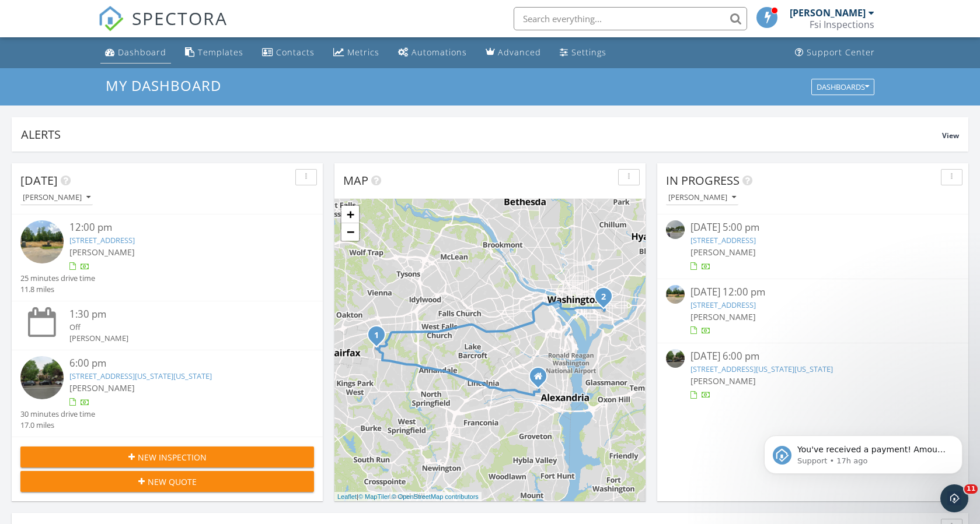  I want to click on a: SPECTORA, so click(163, 28).